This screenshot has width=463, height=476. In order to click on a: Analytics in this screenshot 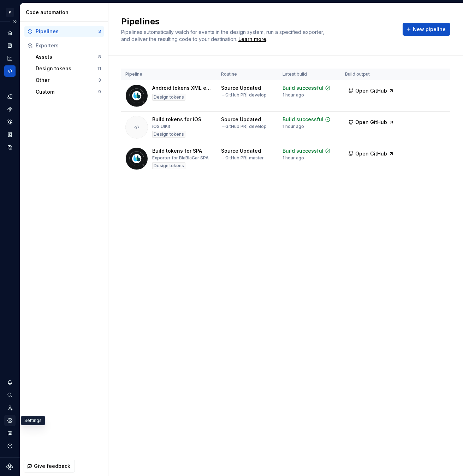, I will do `click(10, 58)`.